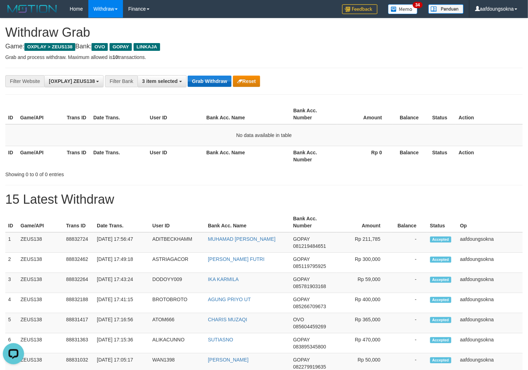 The width and height of the screenshot is (528, 370). Describe the element at coordinates (365, 156) in the screenshot. I see `th: Rp 0` at that location.